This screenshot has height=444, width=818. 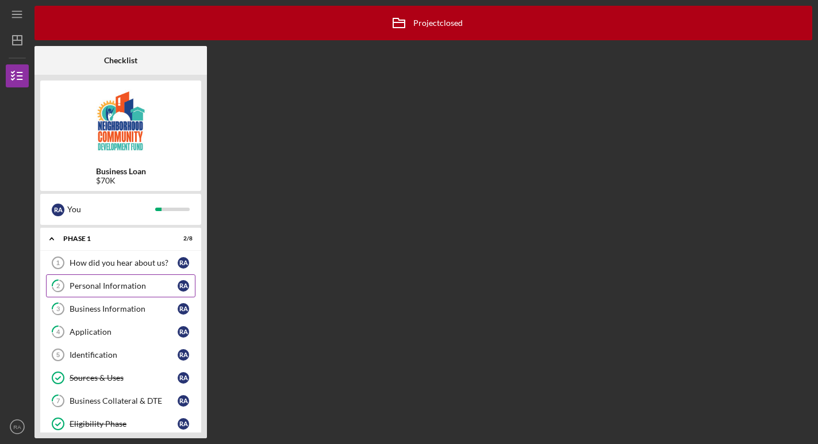 What do you see at coordinates (58, 263) in the screenshot?
I see `tspan: 1` at bounding box center [58, 263].